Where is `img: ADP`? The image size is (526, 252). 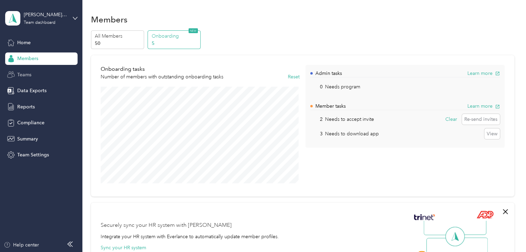 img: ADP is located at coordinates (485, 214).